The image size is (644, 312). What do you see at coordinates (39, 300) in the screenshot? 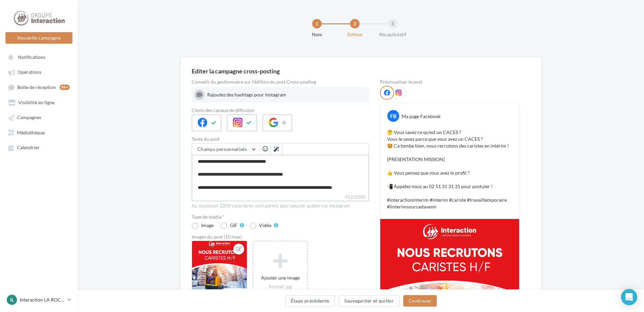
I see `a: IL Interaction LA ROCHE SUR YON` at bounding box center [39, 300].